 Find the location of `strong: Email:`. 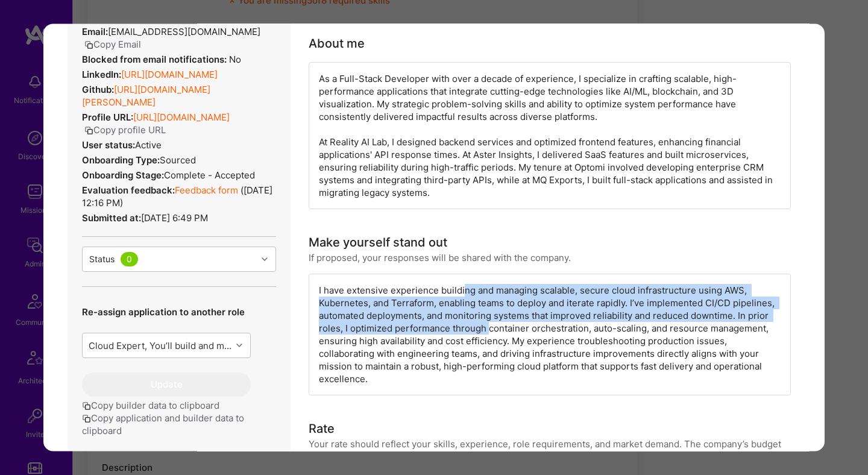

strong: Email: is located at coordinates (95, 32).